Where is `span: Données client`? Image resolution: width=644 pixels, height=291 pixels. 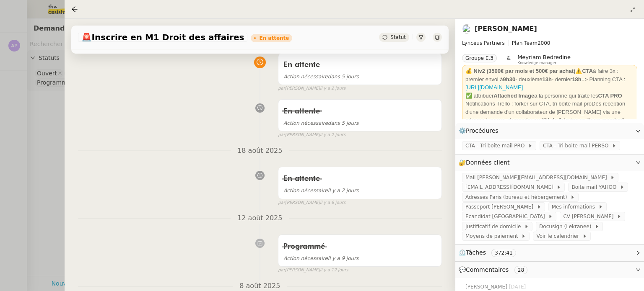
span: Données client is located at coordinates (488, 162).